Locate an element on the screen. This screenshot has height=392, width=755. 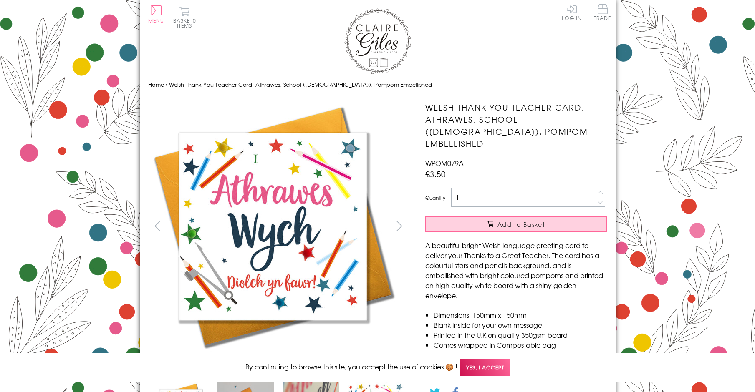
li: With matching sustainable sourced envelope is located at coordinates (520, 355).